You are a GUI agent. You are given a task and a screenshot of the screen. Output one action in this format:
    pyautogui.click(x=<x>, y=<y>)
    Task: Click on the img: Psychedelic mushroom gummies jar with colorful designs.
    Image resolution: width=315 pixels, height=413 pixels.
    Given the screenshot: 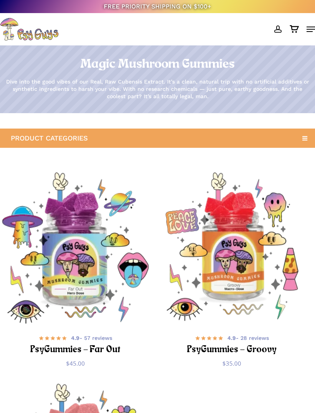 What is the action you would take?
    pyautogui.click(x=232, y=248)
    